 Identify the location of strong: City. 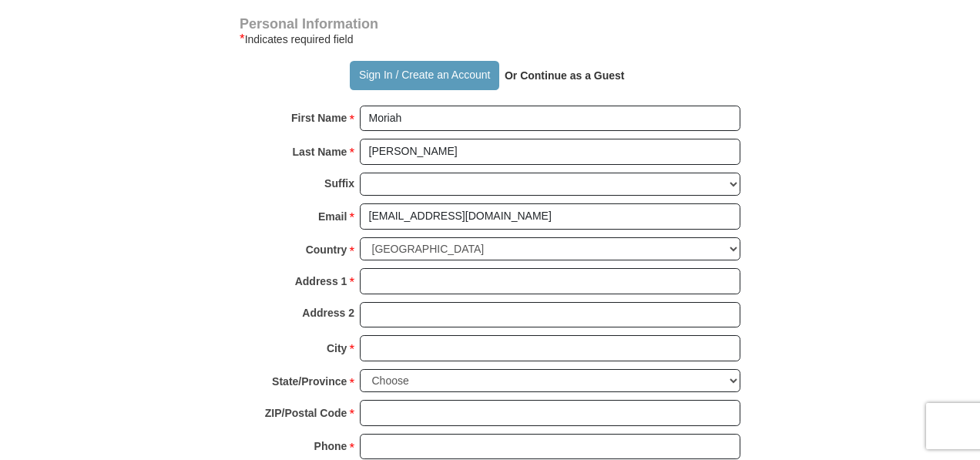
(337, 348).